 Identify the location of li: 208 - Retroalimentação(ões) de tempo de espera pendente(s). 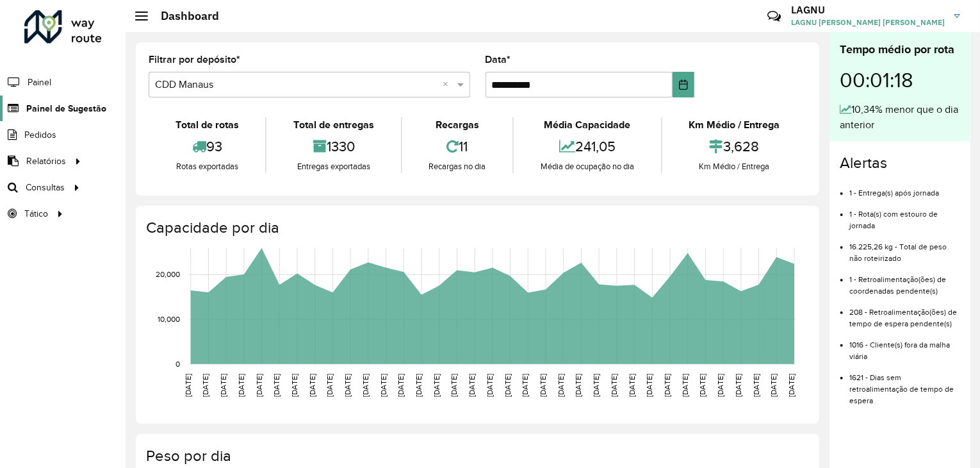
(905, 313).